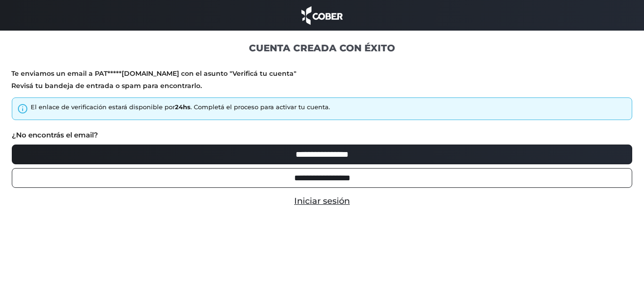 The height and width of the screenshot is (282, 644). What do you see at coordinates (55, 135) in the screenshot?
I see `label: ¿No encontrás el email?` at bounding box center [55, 135].